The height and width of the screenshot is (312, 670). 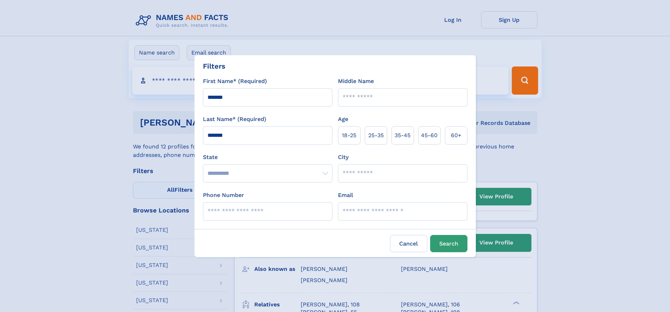 I want to click on label: State, so click(x=268, y=157).